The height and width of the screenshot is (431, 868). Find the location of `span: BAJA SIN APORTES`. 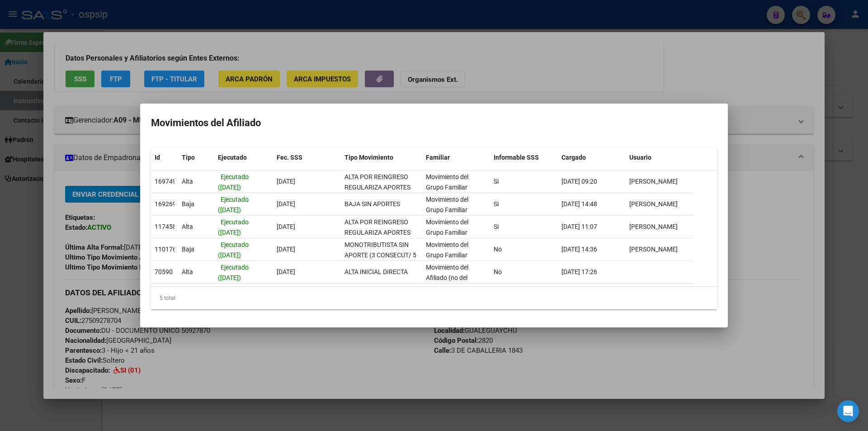

span: BAJA SIN APORTES is located at coordinates (372, 204).